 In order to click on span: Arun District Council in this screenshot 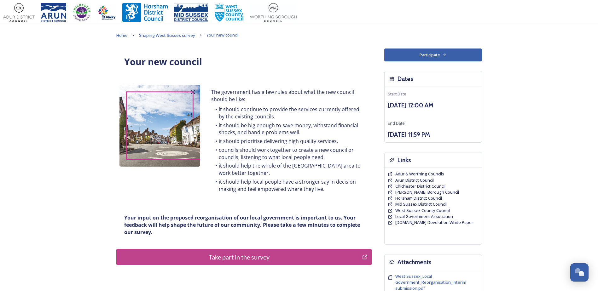, I will do `click(415, 180)`.